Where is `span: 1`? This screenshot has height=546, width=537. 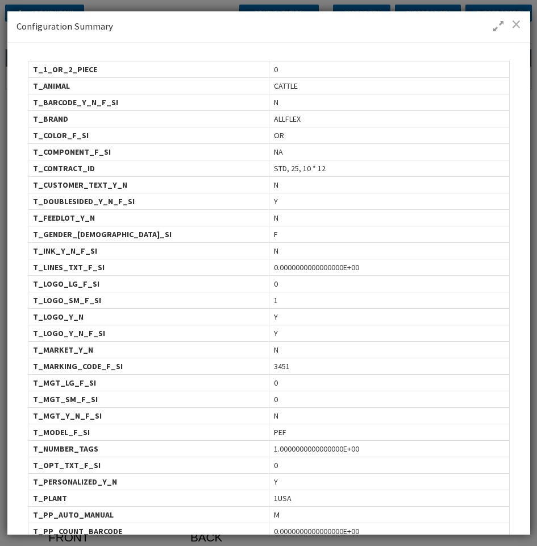
span: 1 is located at coordinates (276, 300).